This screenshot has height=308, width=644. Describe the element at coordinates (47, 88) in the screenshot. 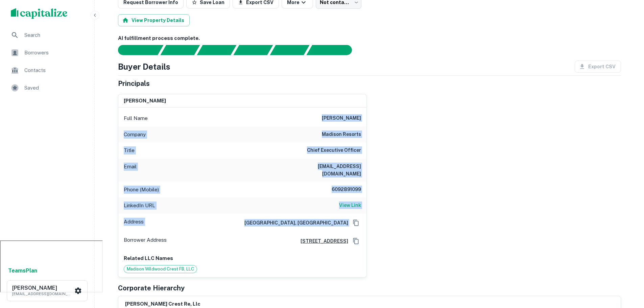

I see `div: Saved` at that location.